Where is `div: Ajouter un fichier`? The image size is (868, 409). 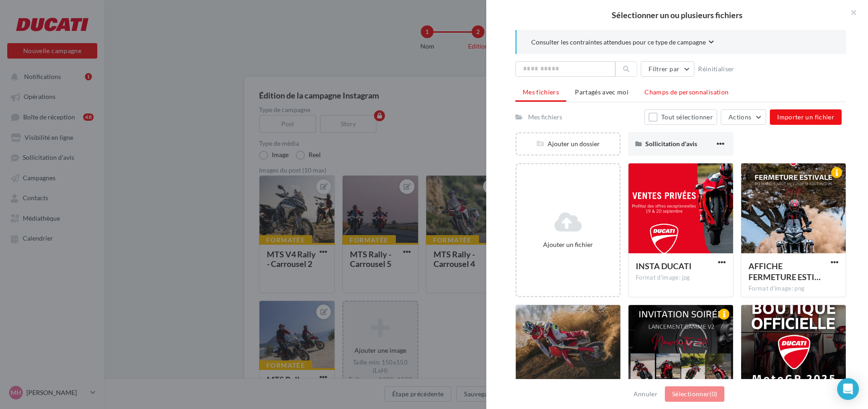 div: Ajouter un fichier is located at coordinates (568, 245).